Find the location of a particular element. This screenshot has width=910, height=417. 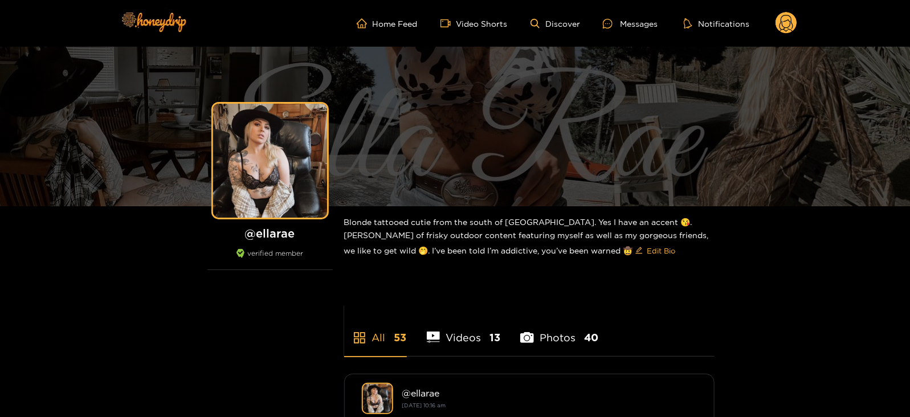

span: 40 is located at coordinates (591, 337).